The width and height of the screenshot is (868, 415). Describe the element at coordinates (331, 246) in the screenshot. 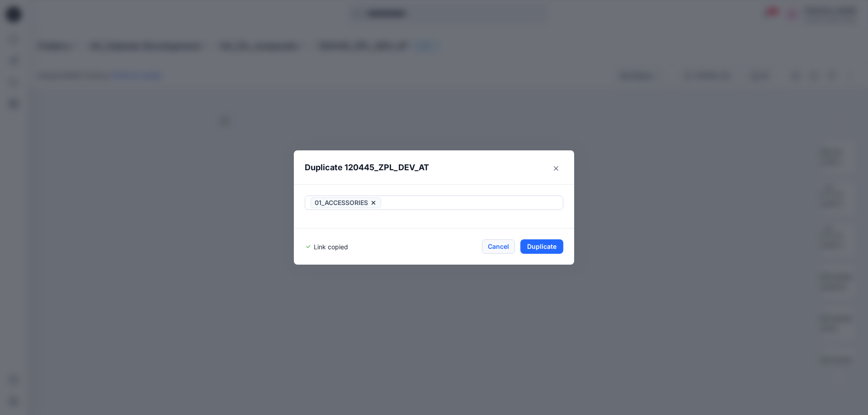

I see `p: Link copied` at that location.